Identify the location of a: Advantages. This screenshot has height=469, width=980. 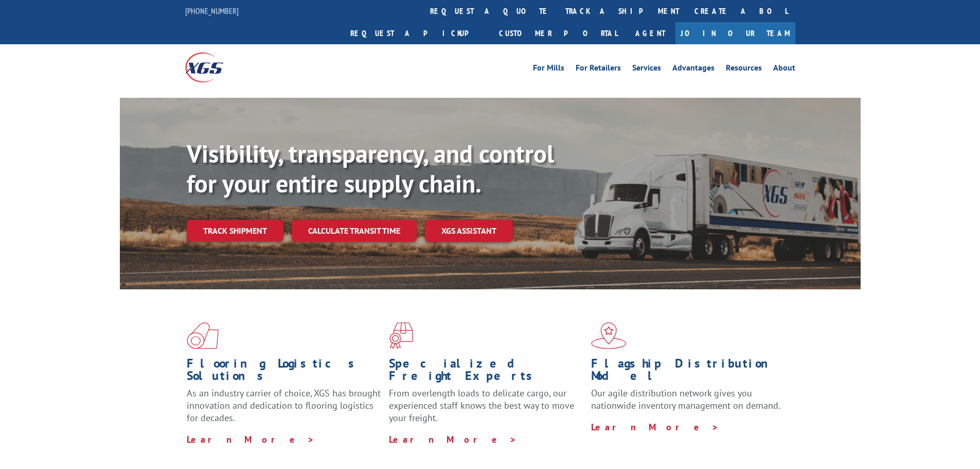
(693, 69).